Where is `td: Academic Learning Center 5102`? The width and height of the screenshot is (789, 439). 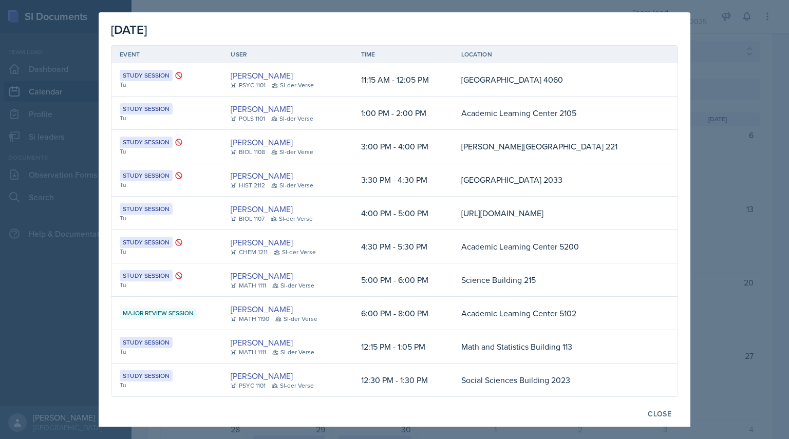
td: Academic Learning Center 5102 is located at coordinates (555, 313).